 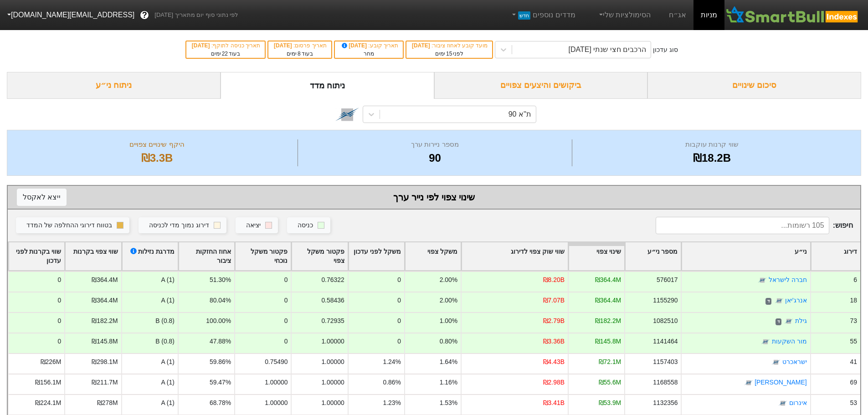 What do you see at coordinates (554, 280) in the screenshot?
I see `div: ₪8.20B` at bounding box center [554, 280].